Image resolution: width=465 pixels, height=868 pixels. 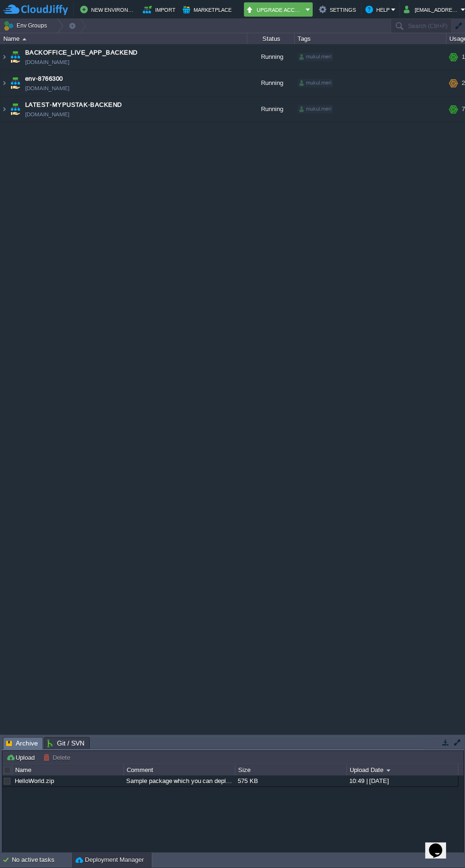 I want to click on div: Upload Date, so click(x=402, y=770).